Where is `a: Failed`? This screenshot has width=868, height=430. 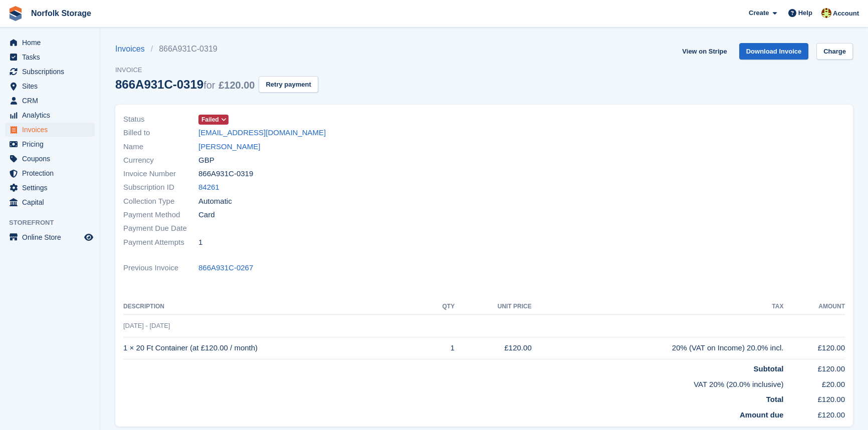
a: Failed is located at coordinates (213, 119).